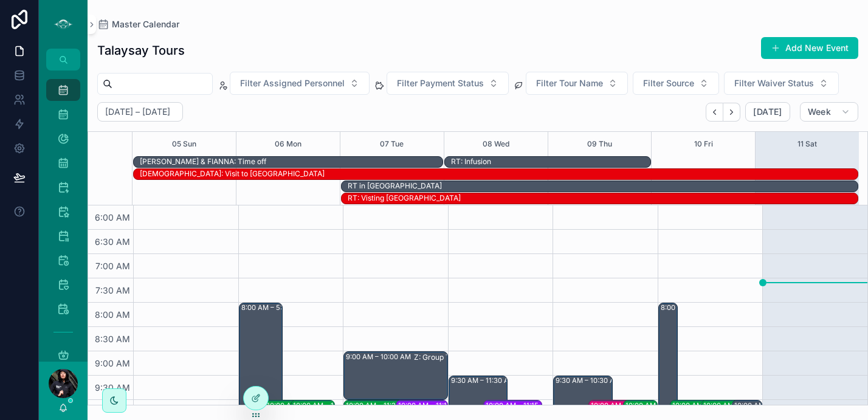  Describe the element at coordinates (184, 144) in the screenshot. I see `div: 05 Sun` at that location.